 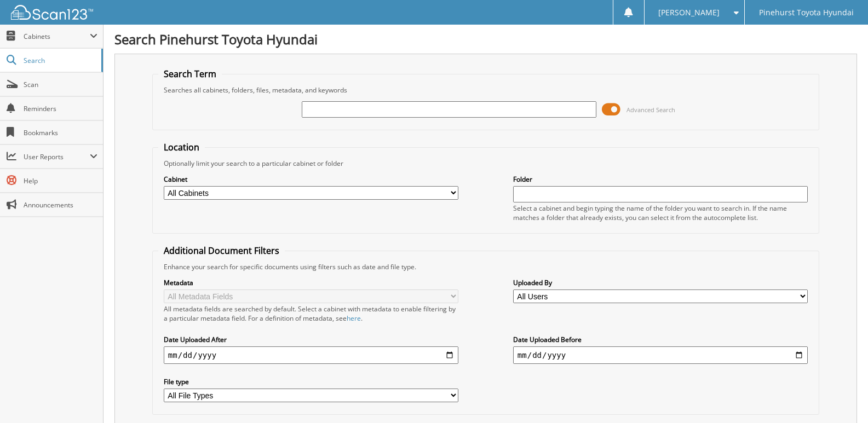 I want to click on label: Uploaded By, so click(x=660, y=282).